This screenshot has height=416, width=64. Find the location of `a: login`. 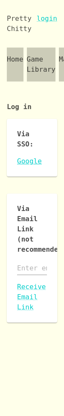

a: login is located at coordinates (47, 24).